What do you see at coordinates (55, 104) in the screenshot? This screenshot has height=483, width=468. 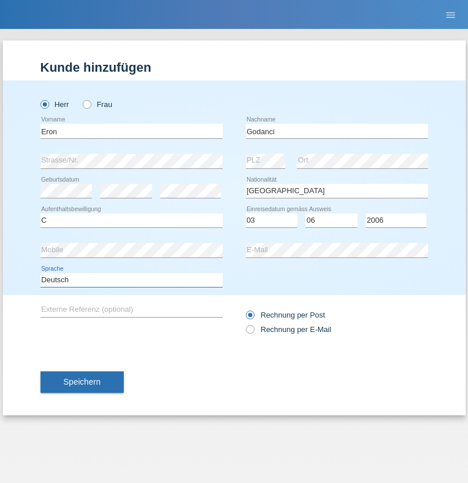 I see `label: Herr` at bounding box center [55, 104].